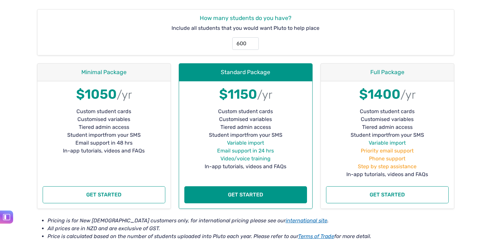 This screenshot has width=491, height=242. I want to click on li: Price is calculated based on the number of students uploaded into Pluto each year. Please refer t..., so click(251, 236).